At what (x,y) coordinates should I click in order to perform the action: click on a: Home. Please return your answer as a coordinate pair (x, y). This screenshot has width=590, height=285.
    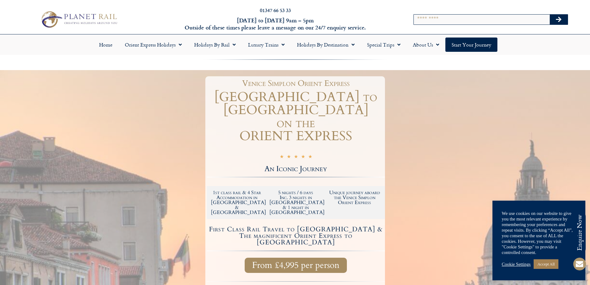
    Looking at the image, I should click on (106, 45).